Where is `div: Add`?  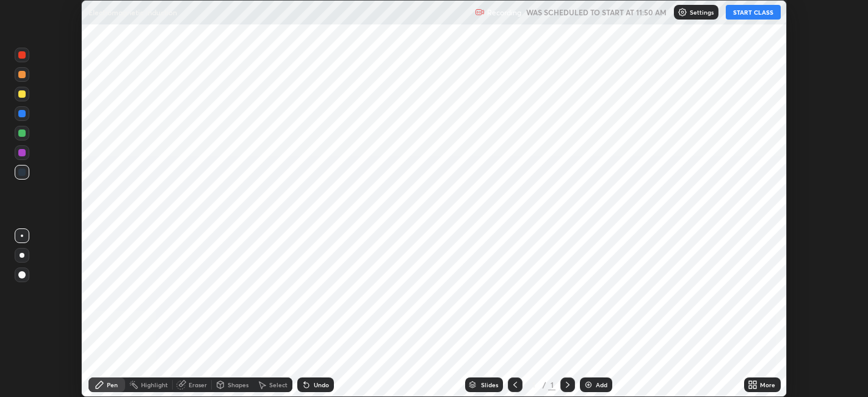
div: Add is located at coordinates (601, 385).